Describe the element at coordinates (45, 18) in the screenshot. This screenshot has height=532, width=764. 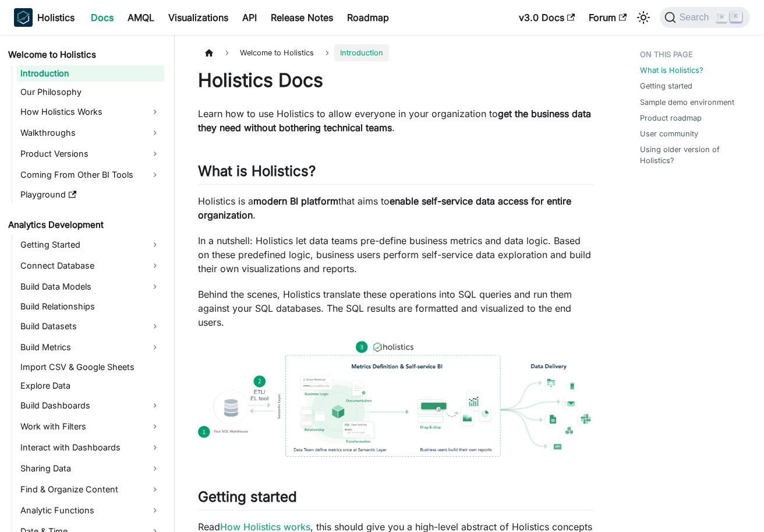
I see `a: HolisticsHolistics` at that location.